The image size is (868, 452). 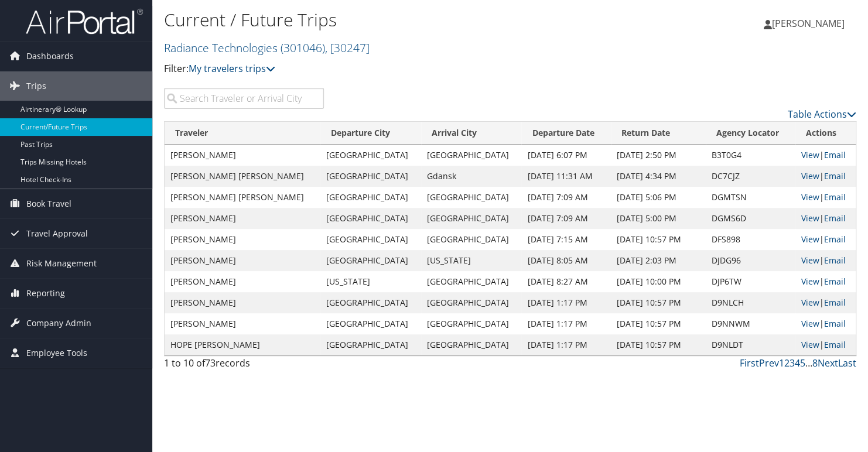 I want to click on a: My travelers trips, so click(x=232, y=68).